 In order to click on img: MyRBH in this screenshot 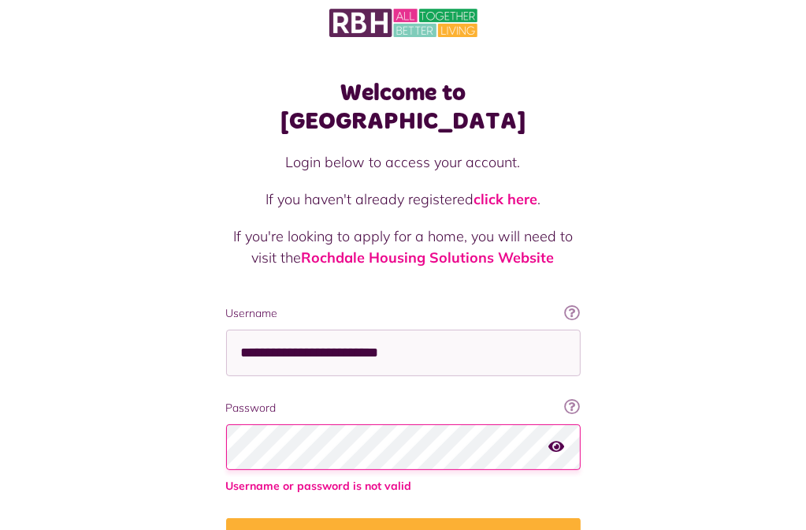, I will do `click(403, 23)`.